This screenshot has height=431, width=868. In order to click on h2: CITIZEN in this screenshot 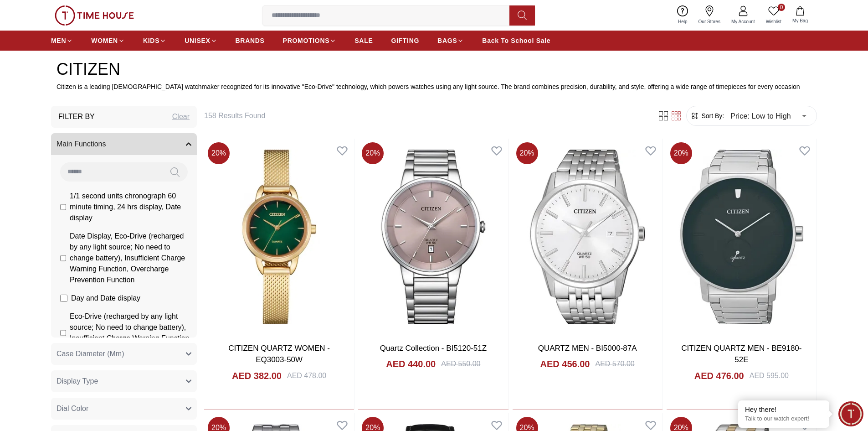, I will do `click(434, 69)`.